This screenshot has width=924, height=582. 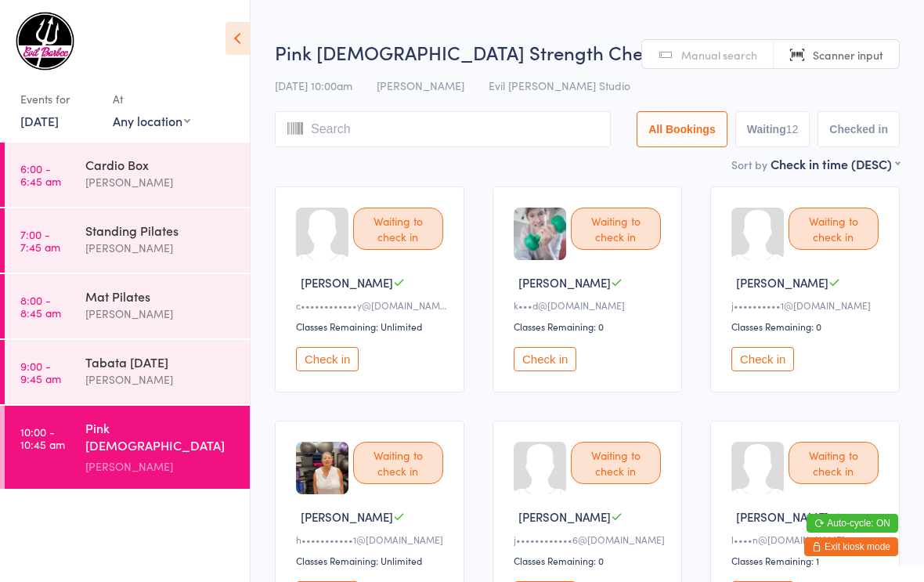 I want to click on div: 12, so click(x=792, y=130).